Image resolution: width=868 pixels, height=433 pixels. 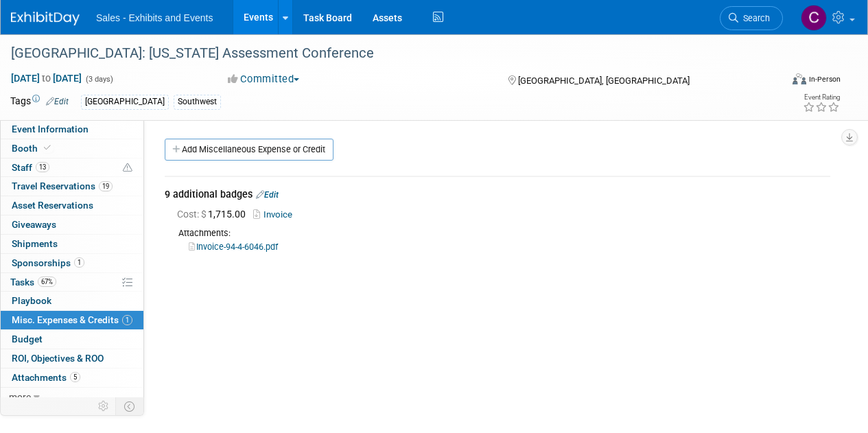 I want to click on span: Shipments, so click(x=35, y=243).